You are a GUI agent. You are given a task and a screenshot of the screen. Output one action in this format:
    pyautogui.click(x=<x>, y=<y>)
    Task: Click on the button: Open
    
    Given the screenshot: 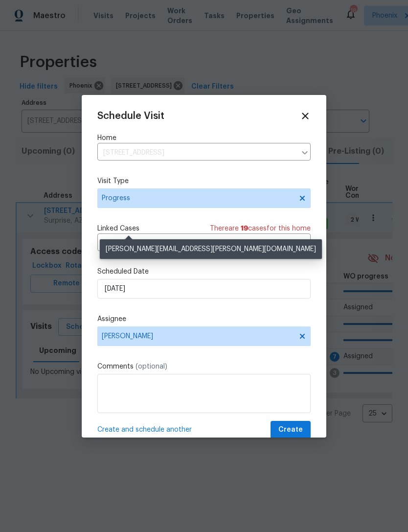 What is the action you would take?
    pyautogui.click(x=305, y=243)
    